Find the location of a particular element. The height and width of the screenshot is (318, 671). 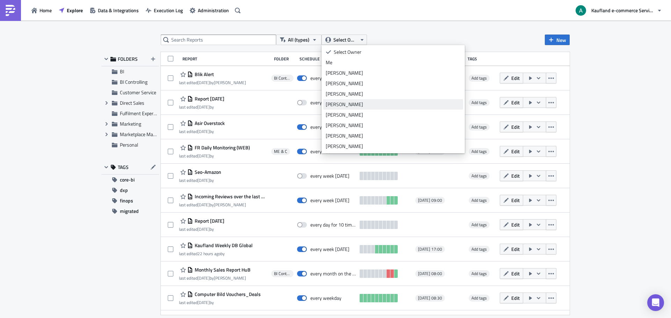

time: 2025-08-21T12:38:51Z is located at coordinates (203, 82).